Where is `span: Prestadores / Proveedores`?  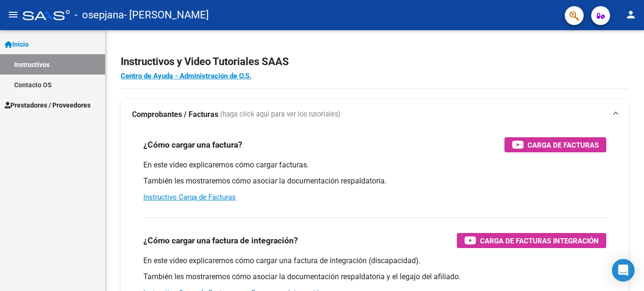 span: Prestadores / Proveedores is located at coordinates (47, 105).